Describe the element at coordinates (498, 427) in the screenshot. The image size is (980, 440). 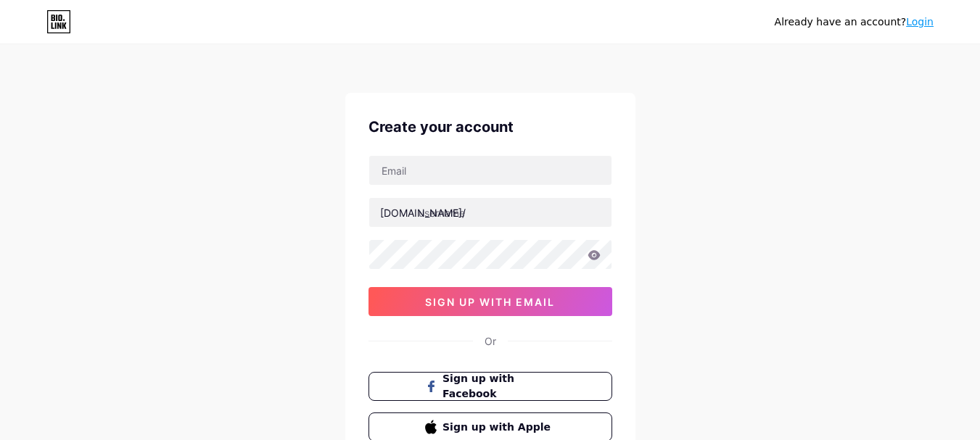
I see `span: Sign up with Apple` at that location.